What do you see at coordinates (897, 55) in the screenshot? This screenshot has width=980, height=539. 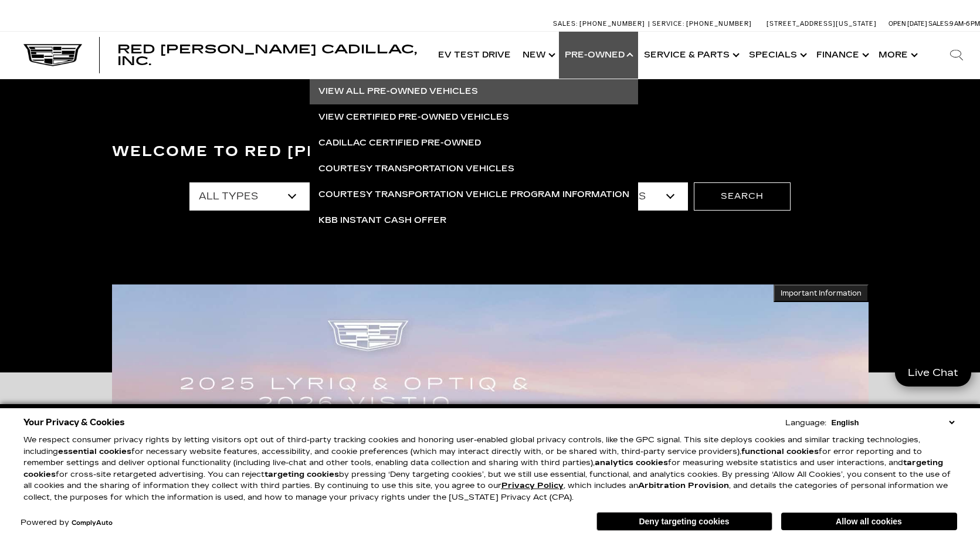 I see `button: More` at bounding box center [897, 55].